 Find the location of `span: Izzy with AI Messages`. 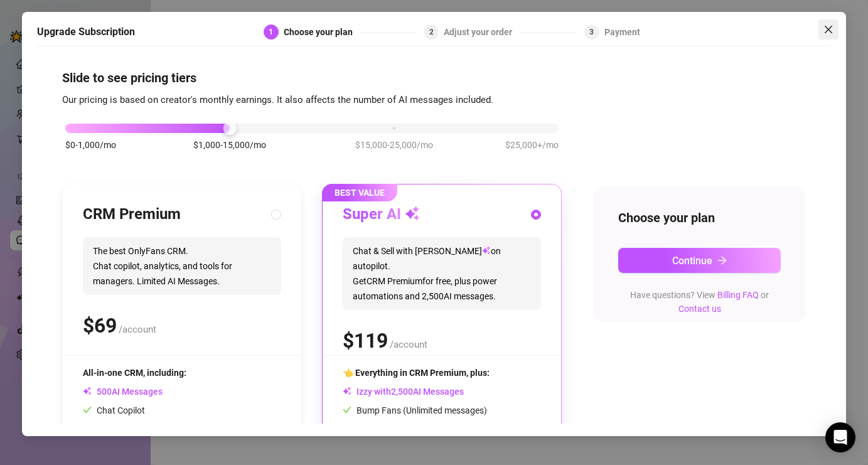

span: Izzy with AI Messages is located at coordinates (403, 392).